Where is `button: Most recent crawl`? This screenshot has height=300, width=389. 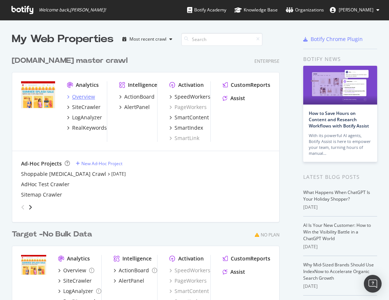
button: Most recent crawl is located at coordinates (147, 39).